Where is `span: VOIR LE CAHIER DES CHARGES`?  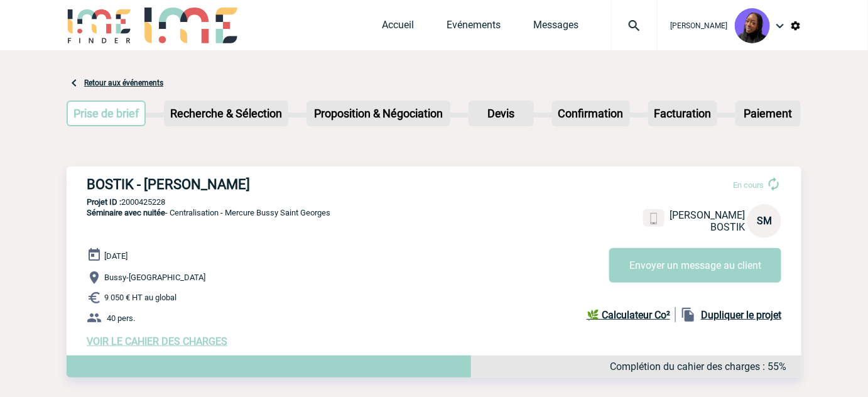
span: VOIR LE CAHIER DES CHARGES is located at coordinates (157, 341).